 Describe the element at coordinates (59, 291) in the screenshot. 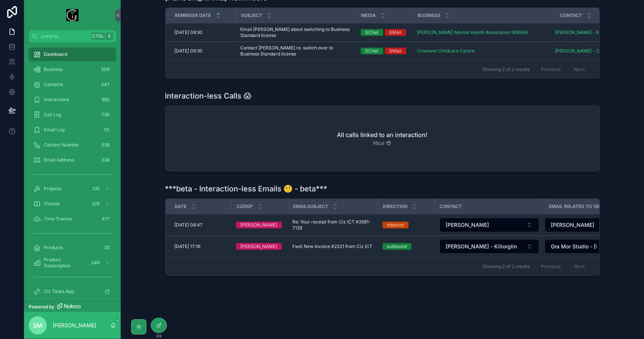

I see `span: Ciz Tasks App` at that location.